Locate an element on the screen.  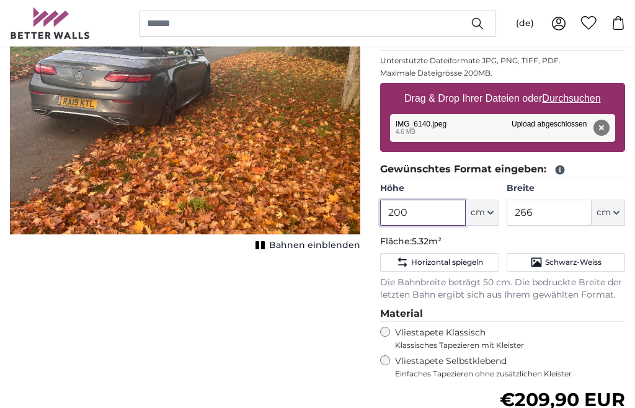
label: Vliestapete Klassisch is located at coordinates (505, 339).